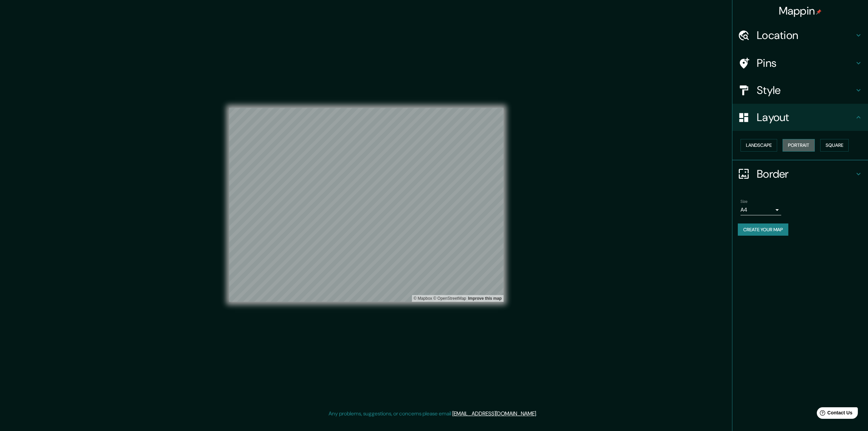 Image resolution: width=868 pixels, height=431 pixels. What do you see at coordinates (801, 35) in the screenshot?
I see `div: Location` at bounding box center [801, 35].